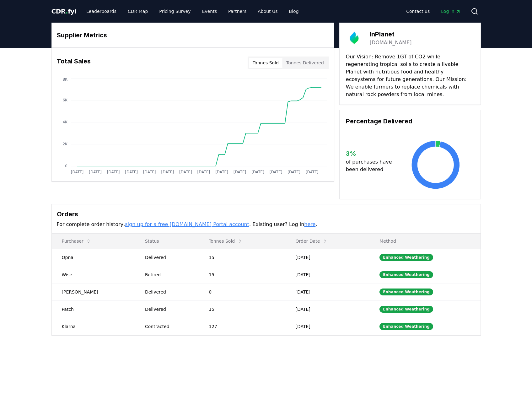  I want to click on p: Status, so click(167, 241).